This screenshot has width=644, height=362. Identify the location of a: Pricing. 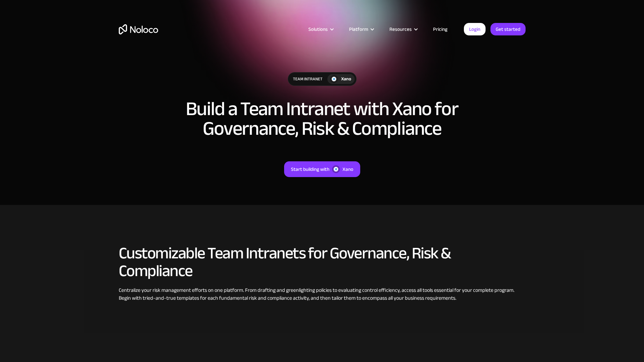
(440, 30).